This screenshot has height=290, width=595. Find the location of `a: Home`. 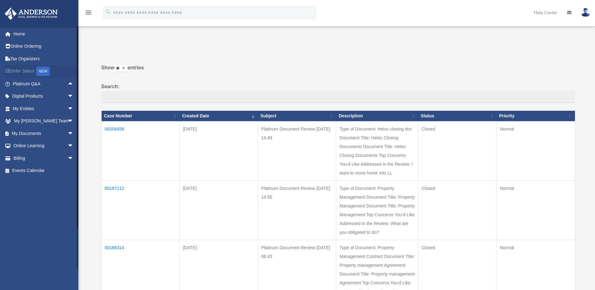

a: Home is located at coordinates (44, 34).